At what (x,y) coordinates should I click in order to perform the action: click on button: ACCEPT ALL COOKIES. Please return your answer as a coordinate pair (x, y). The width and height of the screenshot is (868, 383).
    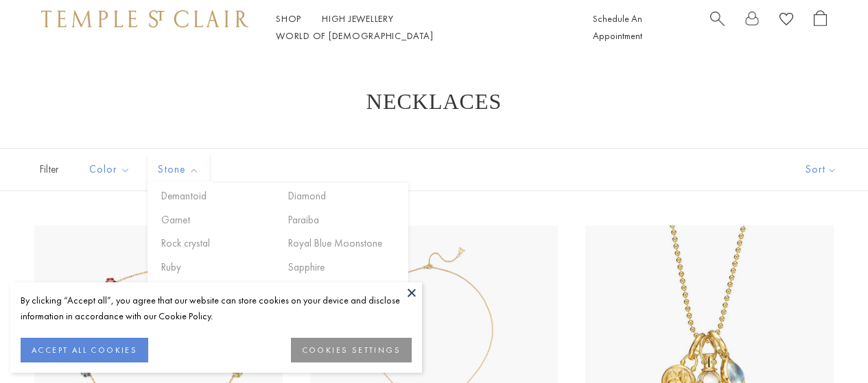
    Looking at the image, I should click on (84, 350).